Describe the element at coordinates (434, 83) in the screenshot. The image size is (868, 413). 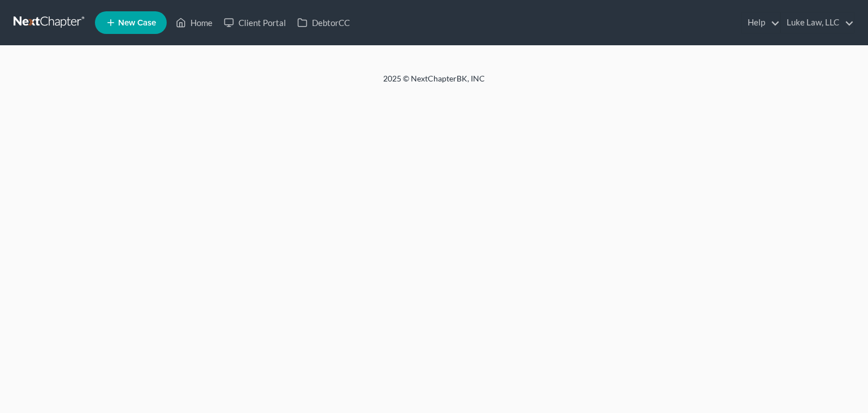
I see `div: 2025 © NextChapterBK, INC` at that location.